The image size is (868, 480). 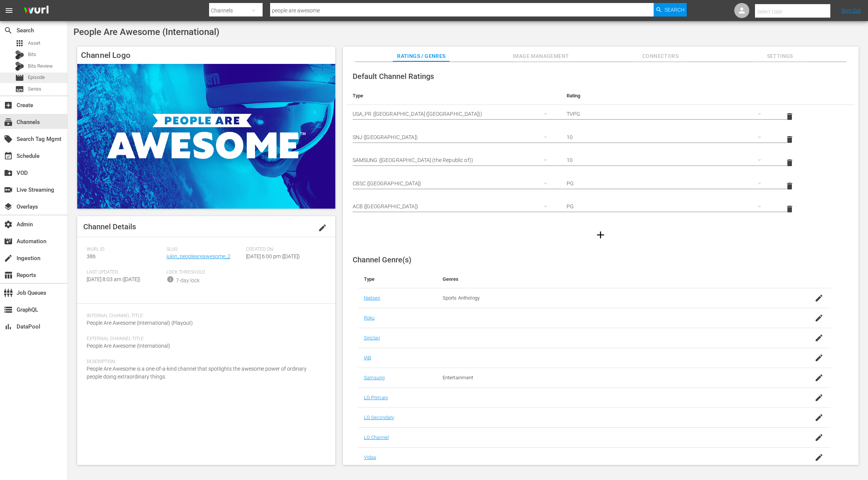 I want to click on div: 7-day lock, so click(x=188, y=280).